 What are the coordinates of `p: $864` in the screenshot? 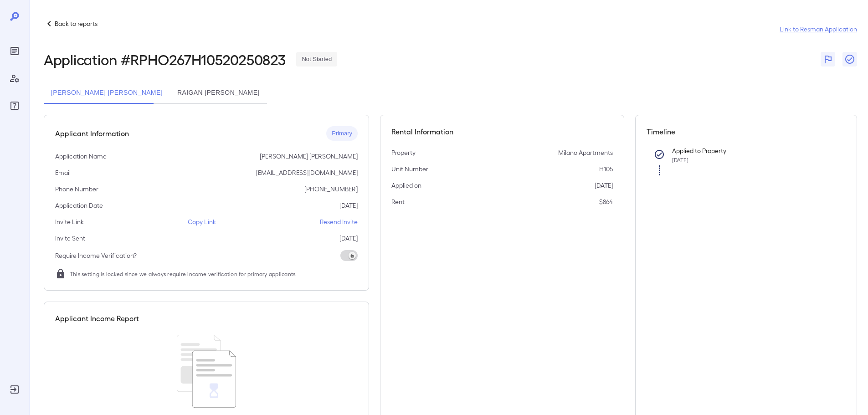 It's located at (605, 202).